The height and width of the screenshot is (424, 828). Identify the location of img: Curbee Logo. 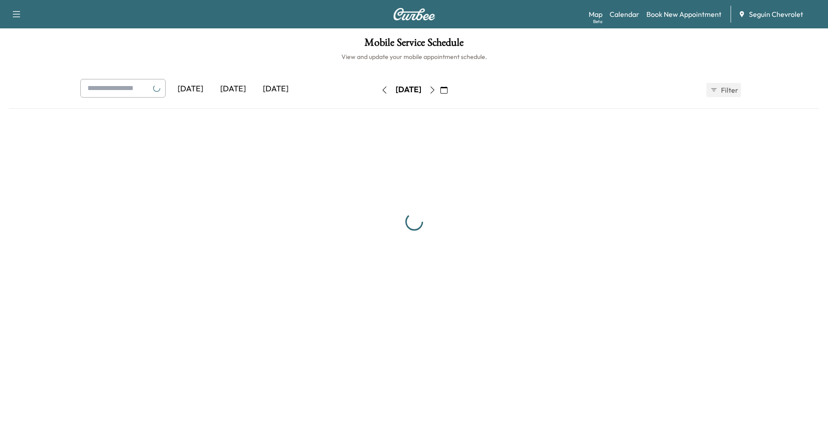
(414, 14).